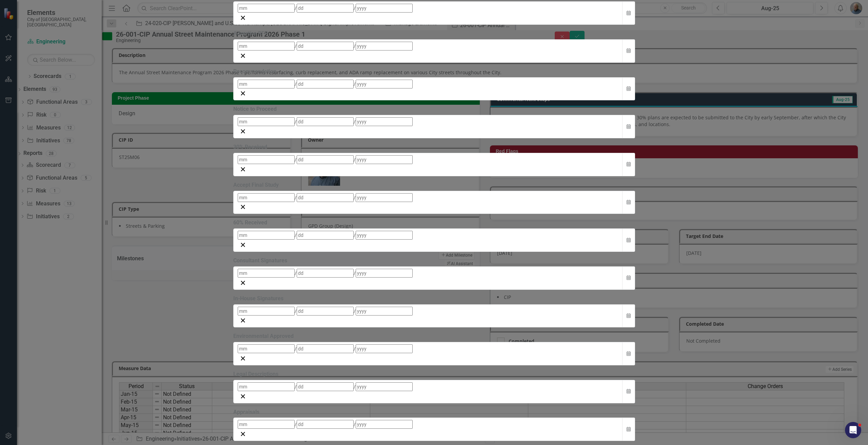  What do you see at coordinates (434, 185) in the screenshot?
I see `div: Accept Final Study` at bounding box center [434, 185].